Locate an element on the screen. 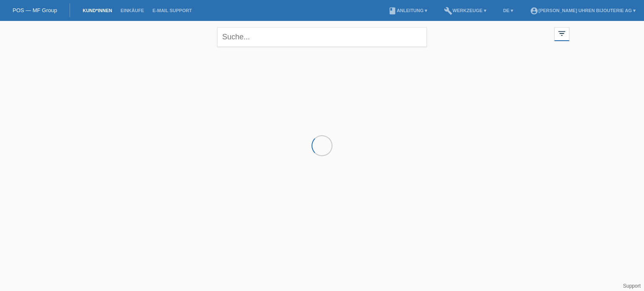 Image resolution: width=644 pixels, height=291 pixels. i: account_circle is located at coordinates (534, 11).